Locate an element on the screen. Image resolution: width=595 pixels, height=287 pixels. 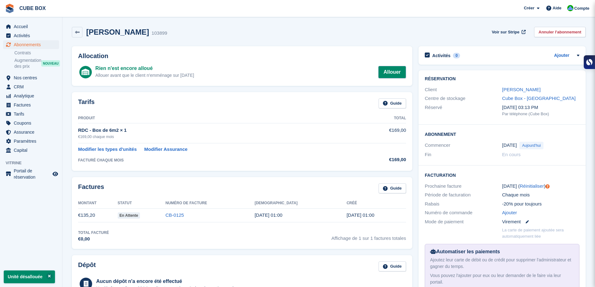
th: Montant is located at coordinates (98, 203).